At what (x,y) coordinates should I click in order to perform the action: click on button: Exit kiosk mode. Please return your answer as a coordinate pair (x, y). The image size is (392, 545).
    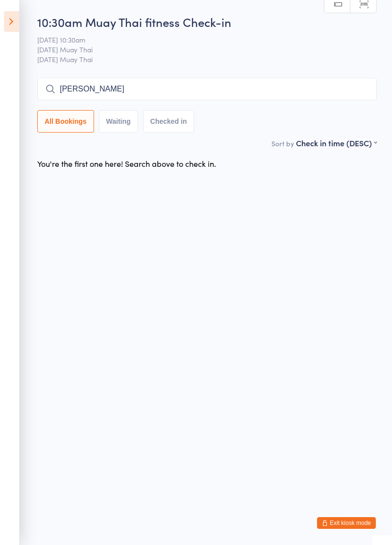
    Looking at the image, I should click on (346, 523).